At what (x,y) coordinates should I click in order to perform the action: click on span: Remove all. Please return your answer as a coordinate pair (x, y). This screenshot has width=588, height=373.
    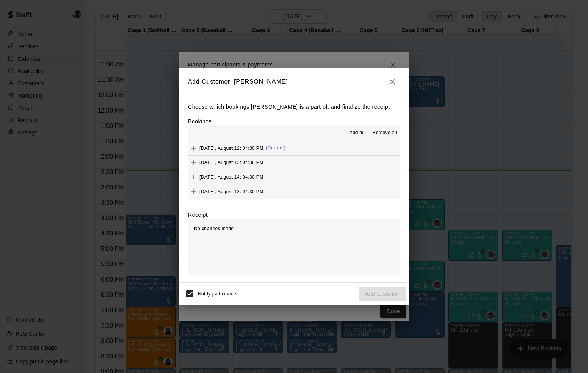
    Looking at the image, I should click on (384, 133).